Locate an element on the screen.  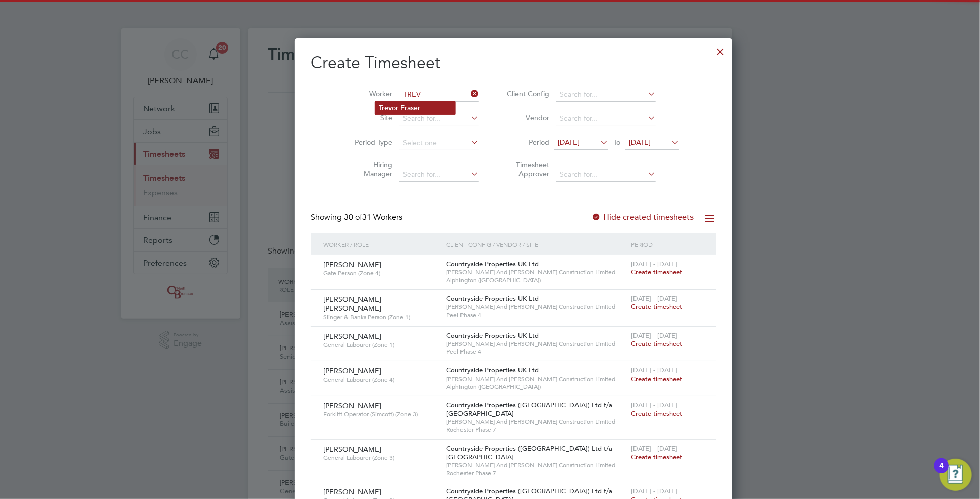
div: Showing is located at coordinates (358, 217).